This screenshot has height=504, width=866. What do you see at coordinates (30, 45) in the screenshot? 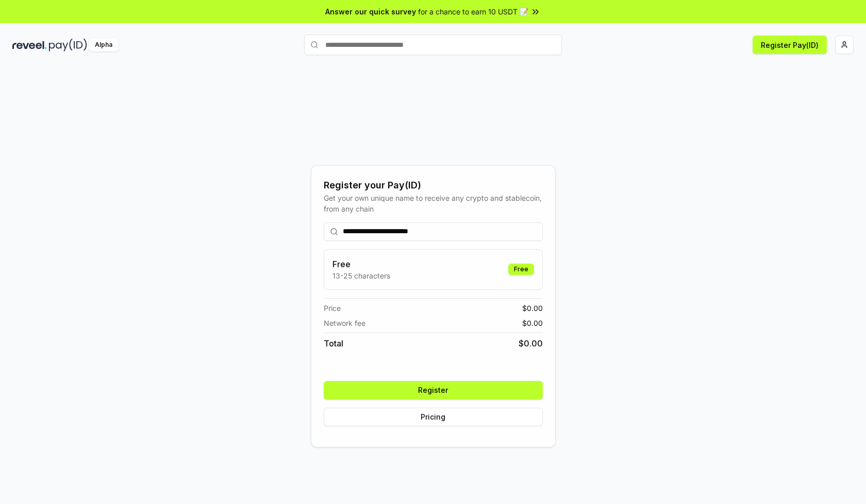
I see `img: reveel_dark` at bounding box center [30, 45].